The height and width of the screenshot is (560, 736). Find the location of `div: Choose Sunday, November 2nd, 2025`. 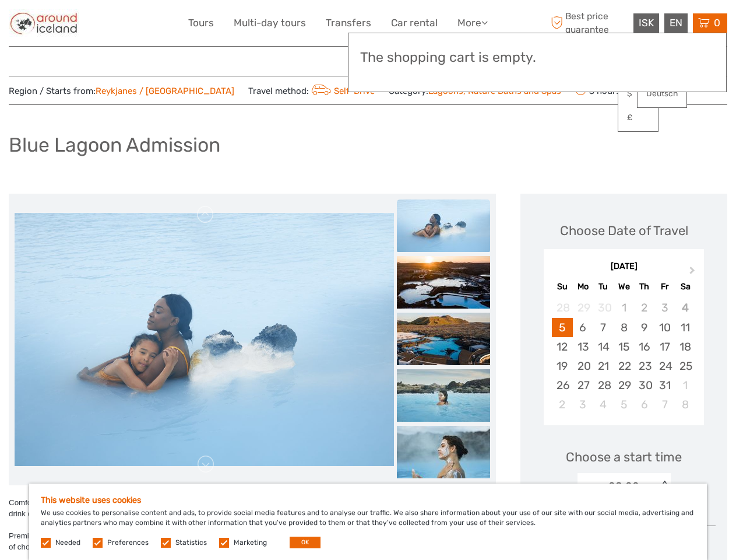

div: Choose Sunday, November 2nd, 2025 is located at coordinates (562, 404).